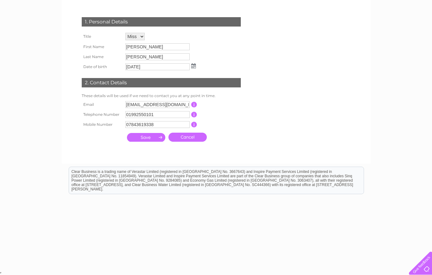 Image resolution: width=432 pixels, height=275 pixels. Describe the element at coordinates (161, 83) in the screenshot. I see `div: 2. Contact Details` at that location.